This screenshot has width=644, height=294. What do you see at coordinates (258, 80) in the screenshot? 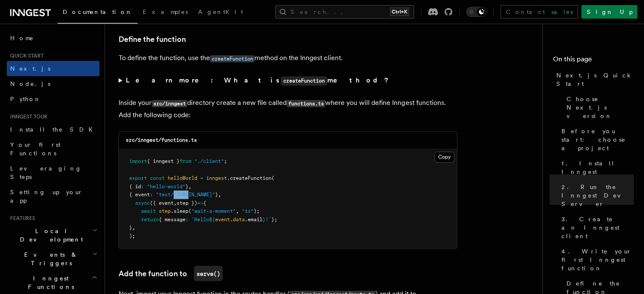
I see `strong: Learn more: What is method?` at bounding box center [258, 80].